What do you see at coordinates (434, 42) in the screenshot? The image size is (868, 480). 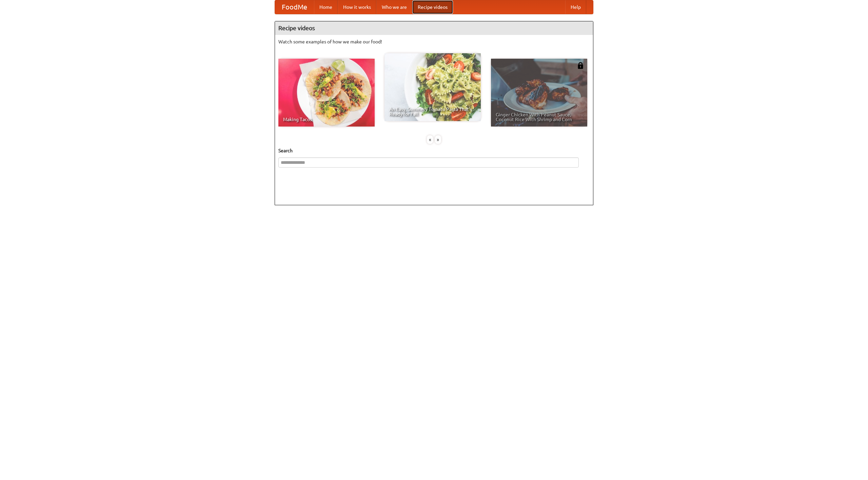 I see `p: Watch some examples of how we make our food!` at bounding box center [434, 42].